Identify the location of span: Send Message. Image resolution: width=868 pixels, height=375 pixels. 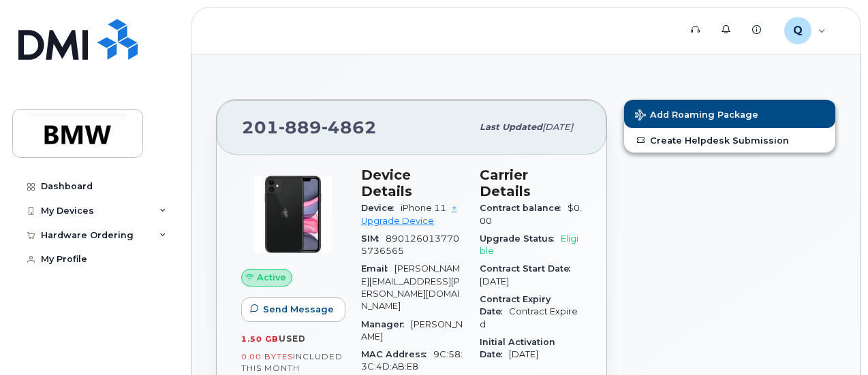
(298, 309).